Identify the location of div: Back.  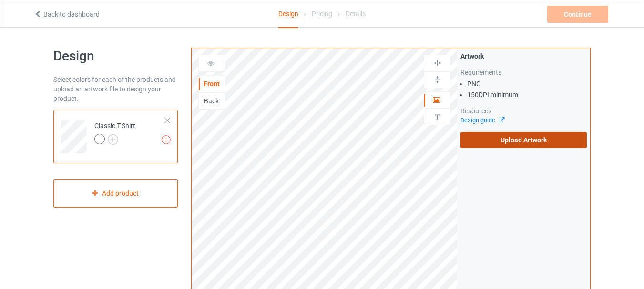
(212, 101).